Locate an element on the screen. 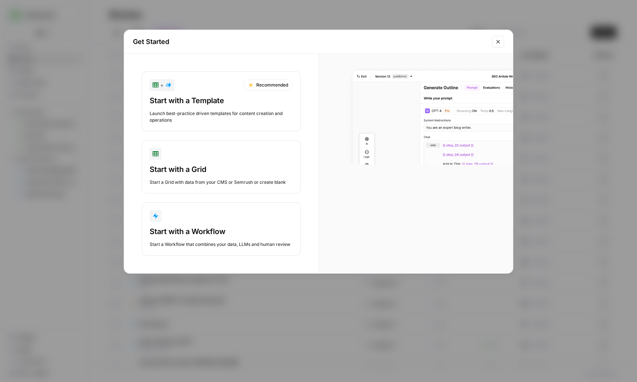 The height and width of the screenshot is (382, 637). button: Start with a GridStart a Grid with data from your CMS or Semrush or create blank is located at coordinates (221, 167).